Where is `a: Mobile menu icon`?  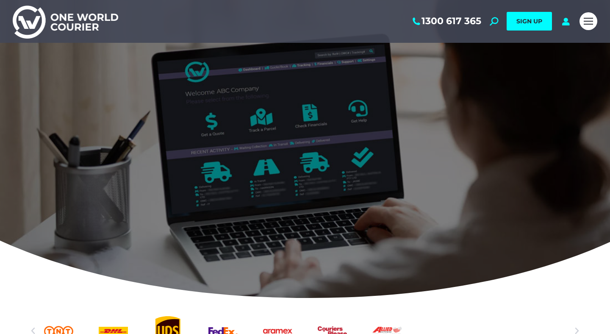 a: Mobile menu icon is located at coordinates (589, 21).